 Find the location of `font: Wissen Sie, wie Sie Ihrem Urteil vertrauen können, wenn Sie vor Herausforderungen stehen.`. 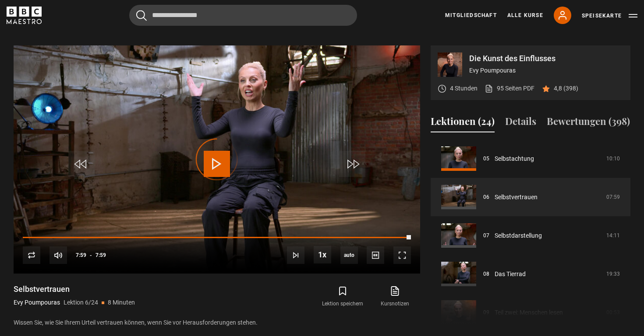

font: Wissen Sie, wie Sie Ihrem Urteil vertrauen können, wenn Sie vor Herausforderungen stehen. is located at coordinates (135, 323).